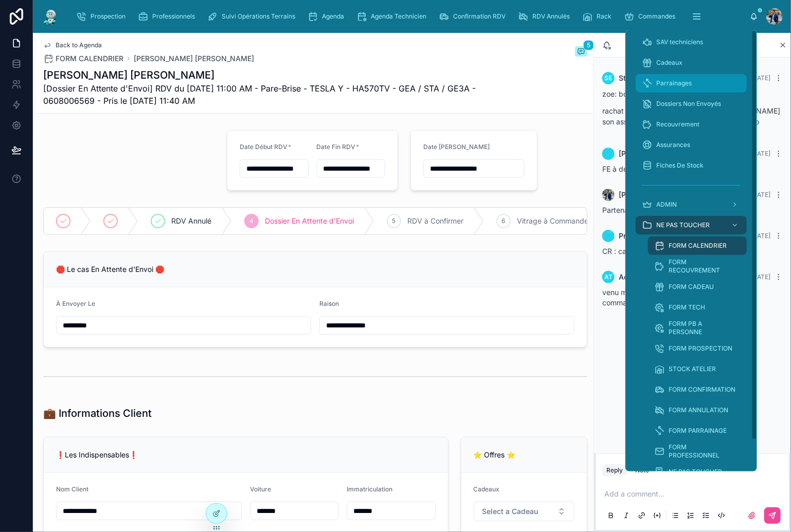 The image size is (791, 532). I want to click on span: FORM TECH, so click(686, 308).